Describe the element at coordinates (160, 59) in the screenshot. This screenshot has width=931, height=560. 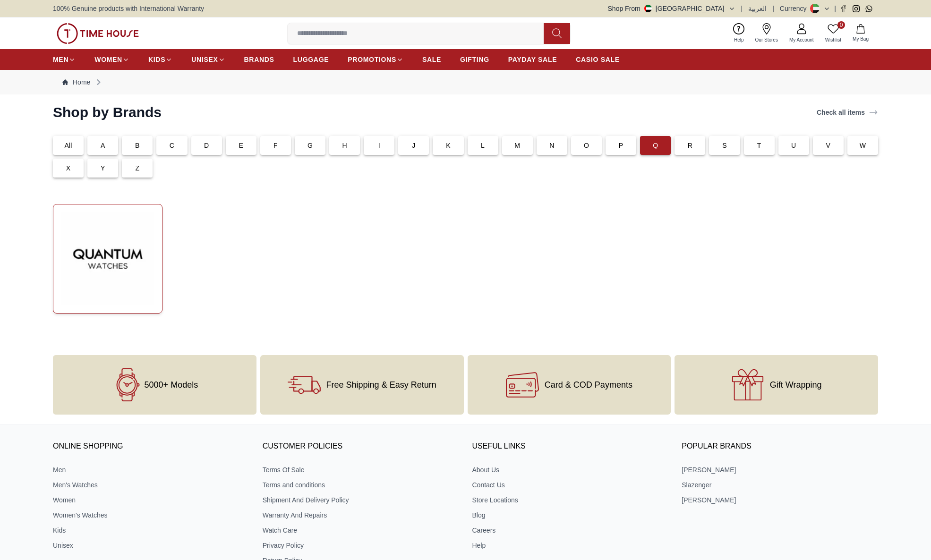
I see `a: KIDS` at that location.